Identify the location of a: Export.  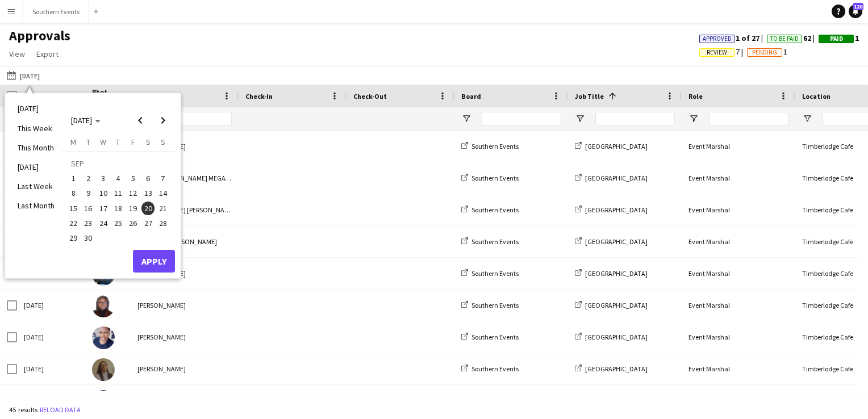
(47, 54).